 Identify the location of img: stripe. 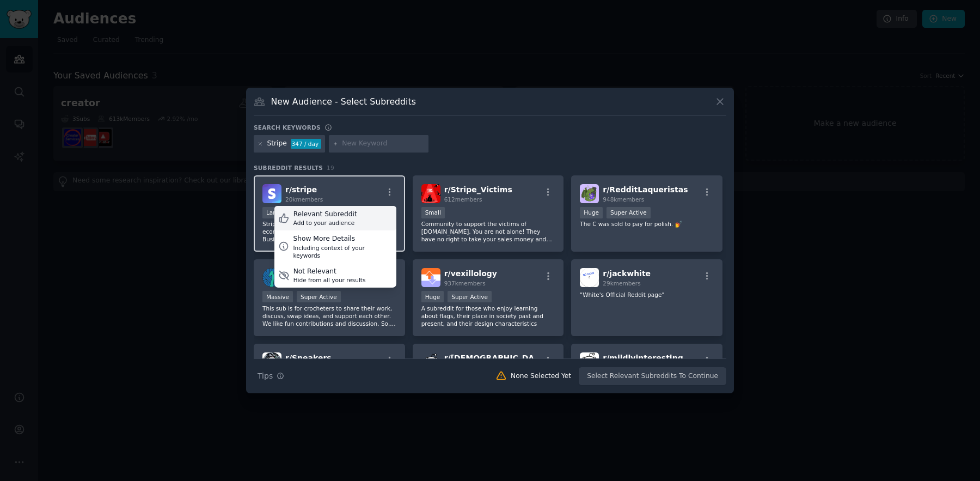
(272, 194).